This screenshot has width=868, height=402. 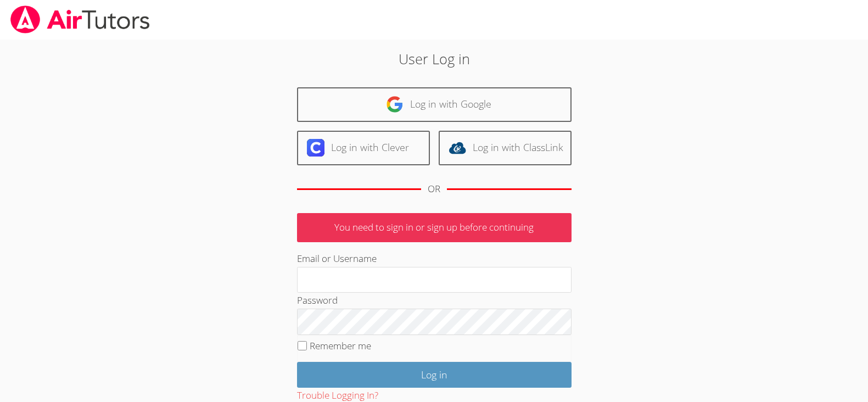 I want to click on img: classlink-logo-d6bb404cc1216ec64c9a2012d9dc4662098be43eaf13dc465df04b49fa7ab582.svg, so click(x=457, y=148).